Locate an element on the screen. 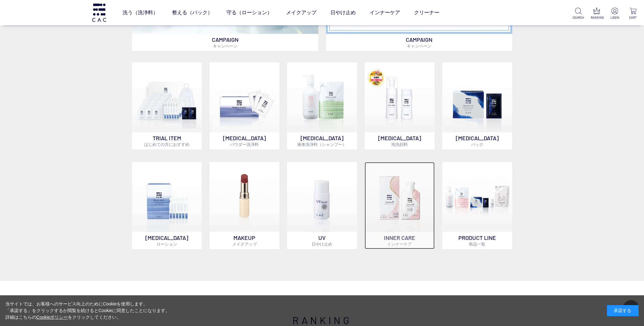 The height and width of the screenshot is (326, 644). a: MAKEUPメイクアップ is located at coordinates (244, 206).